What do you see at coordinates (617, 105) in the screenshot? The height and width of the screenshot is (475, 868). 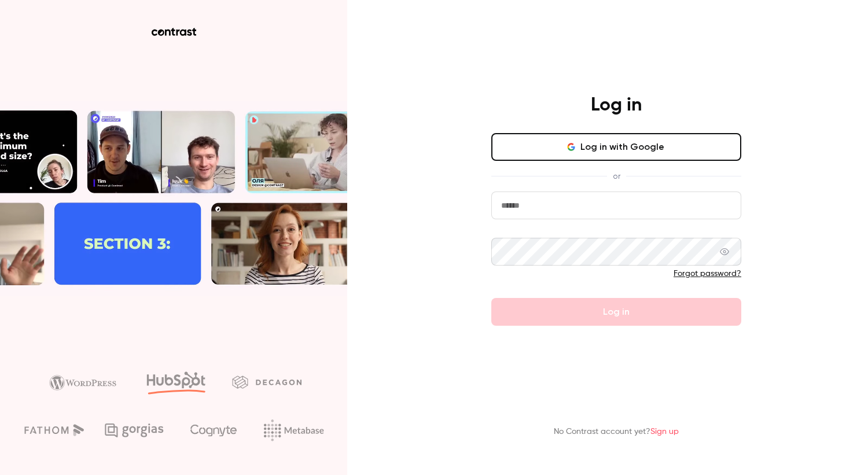 I see `h4: Log in` at bounding box center [617, 105].